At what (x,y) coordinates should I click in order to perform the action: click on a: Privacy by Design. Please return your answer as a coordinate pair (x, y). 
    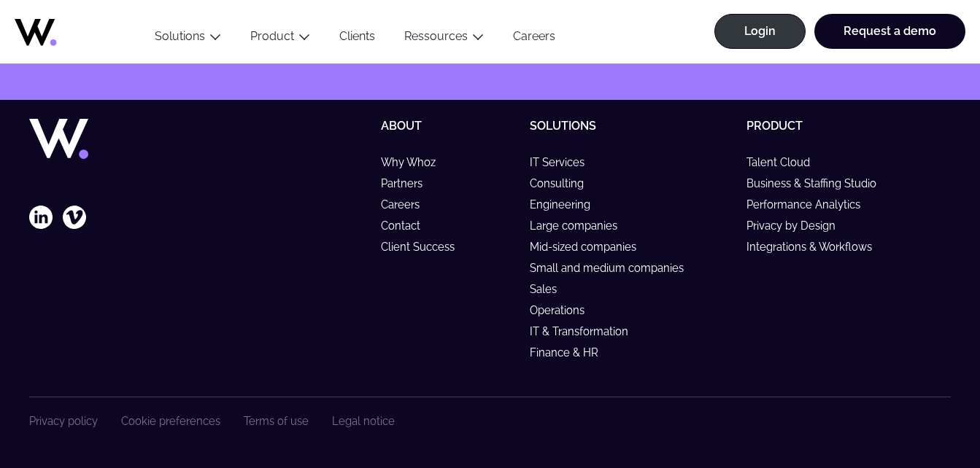
    Looking at the image, I should click on (797, 225).